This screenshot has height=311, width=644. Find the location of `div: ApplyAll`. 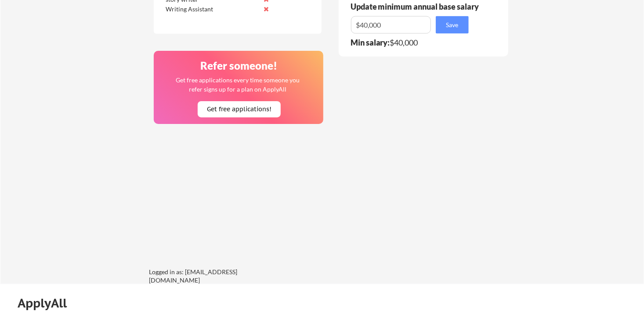

div: ApplyAll is located at coordinates (47, 304).